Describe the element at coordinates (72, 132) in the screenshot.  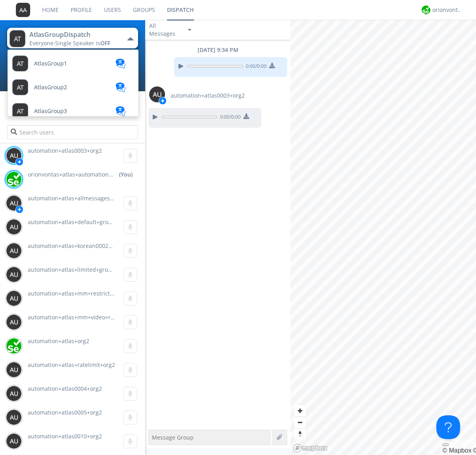
I see `input: Search users` at that location.